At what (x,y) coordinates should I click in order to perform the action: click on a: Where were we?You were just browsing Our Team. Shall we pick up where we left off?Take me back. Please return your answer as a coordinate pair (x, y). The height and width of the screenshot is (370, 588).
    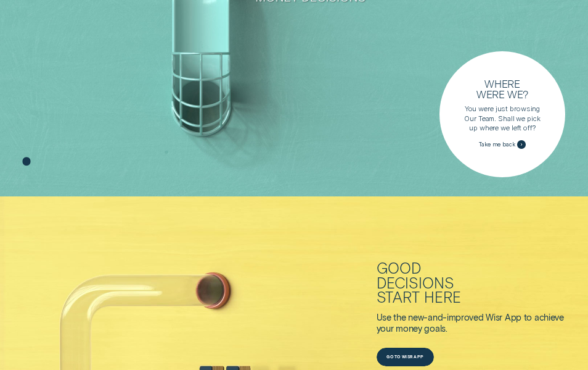
    Looking at the image, I should click on (502, 114).